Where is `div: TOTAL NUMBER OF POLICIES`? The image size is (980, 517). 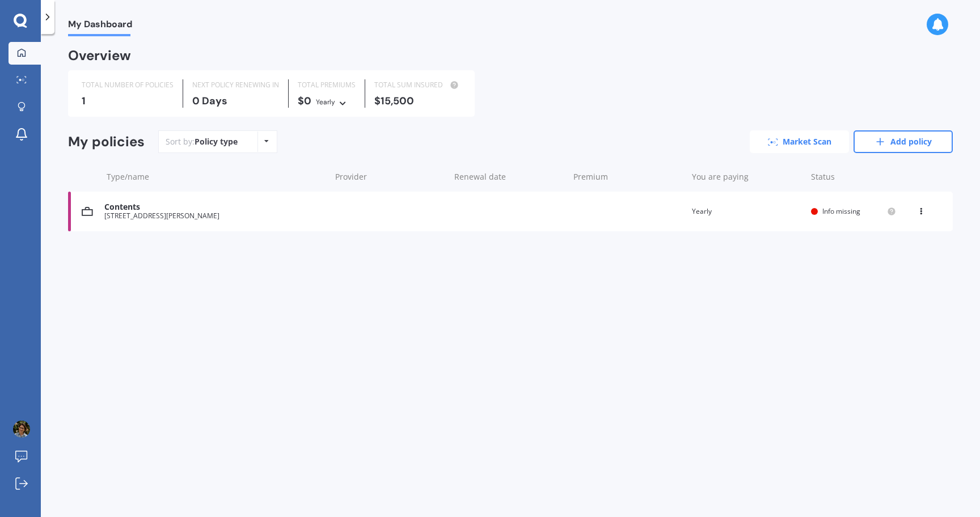
div: TOTAL NUMBER OF POLICIES is located at coordinates (128, 85).